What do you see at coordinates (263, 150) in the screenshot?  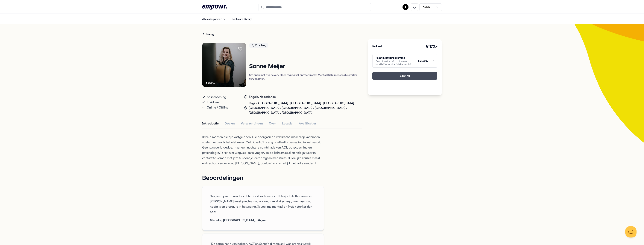 I see `p: Ik help mensen die zijn vastgelopen. Die doorgaan op wilskracht, maar diep vanbinnen voelen: zo t...` at bounding box center [263, 150].